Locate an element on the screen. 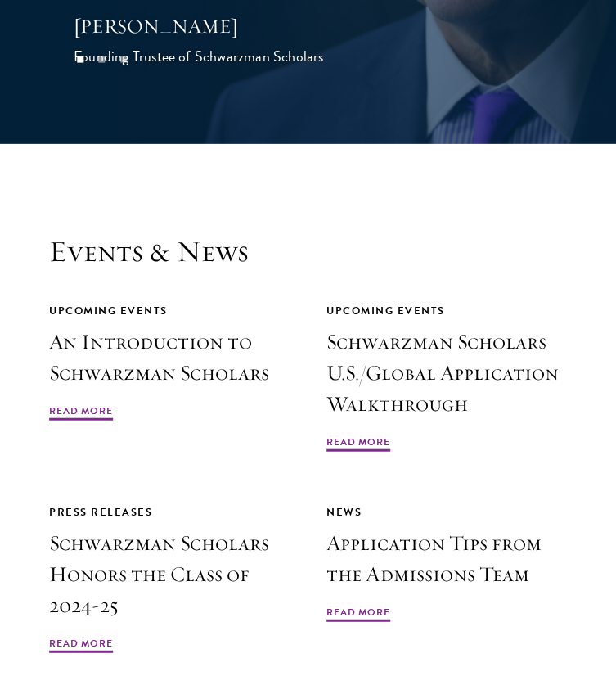 The height and width of the screenshot is (676, 616). button: 3 of 3 is located at coordinates (124, 60).